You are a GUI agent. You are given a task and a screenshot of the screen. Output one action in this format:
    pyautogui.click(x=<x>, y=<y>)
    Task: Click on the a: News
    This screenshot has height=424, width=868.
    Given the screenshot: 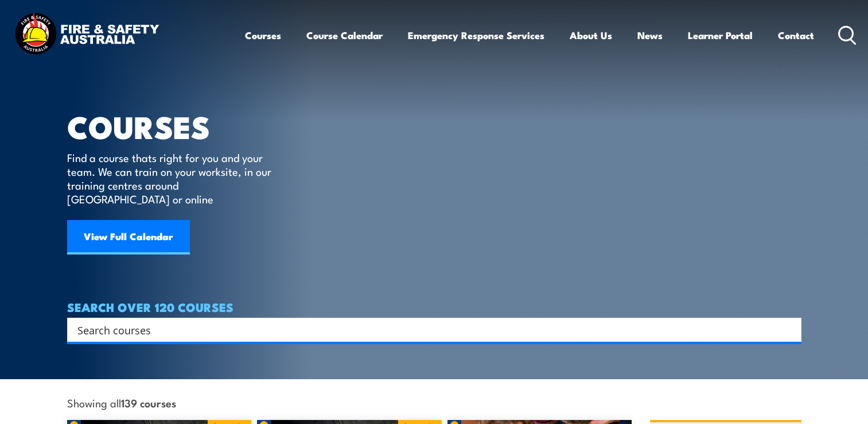 What is the action you would take?
    pyautogui.click(x=650, y=35)
    